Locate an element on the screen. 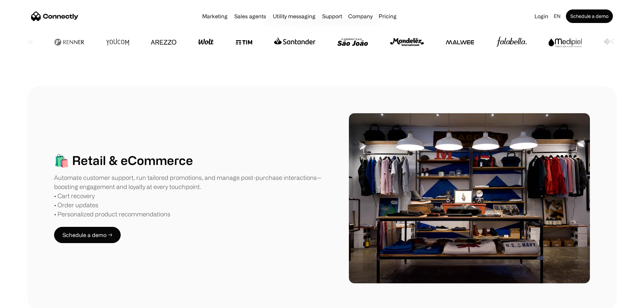 The image size is (644, 308). div: Company is located at coordinates (360, 16).